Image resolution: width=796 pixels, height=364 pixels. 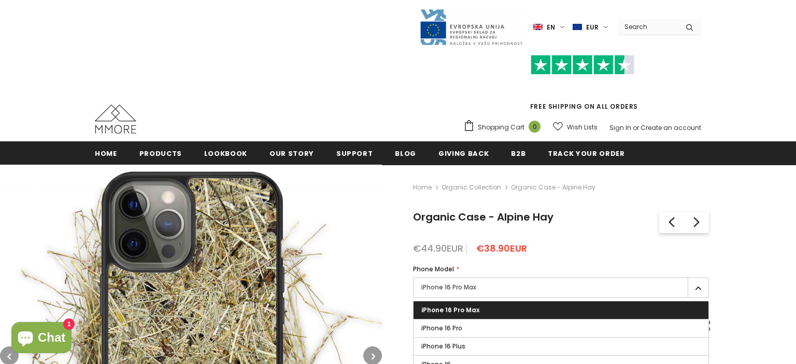 I want to click on a: Products, so click(x=161, y=153).